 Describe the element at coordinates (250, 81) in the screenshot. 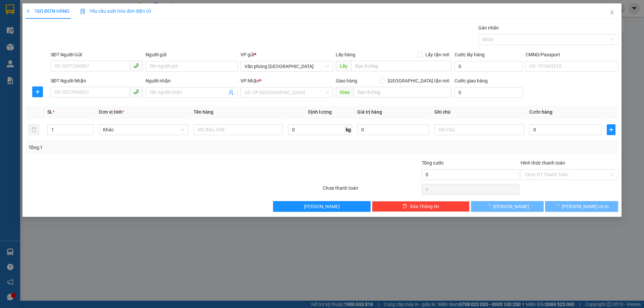

I see `span: VP Nhận` at that location.